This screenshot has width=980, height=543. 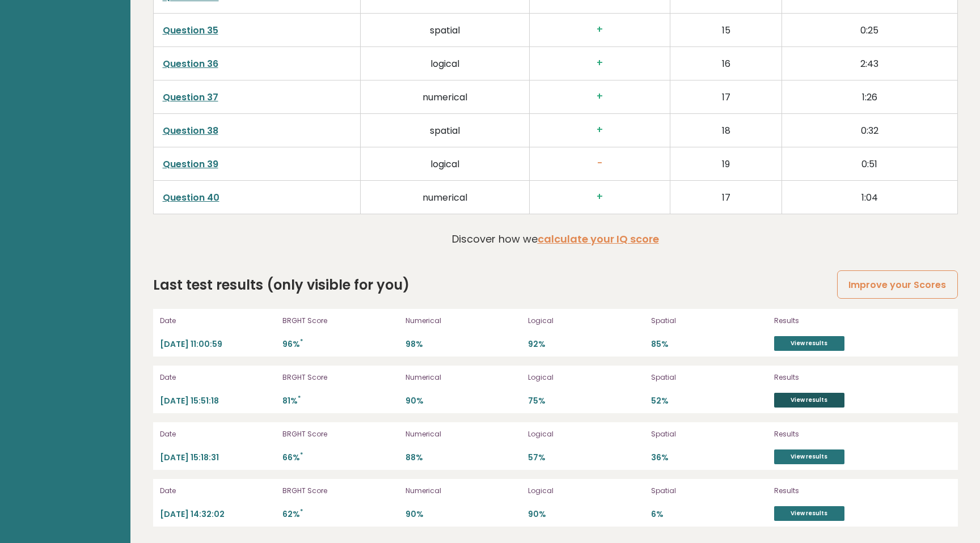 What do you see at coordinates (726, 130) in the screenshot?
I see `td: 18` at bounding box center [726, 130].